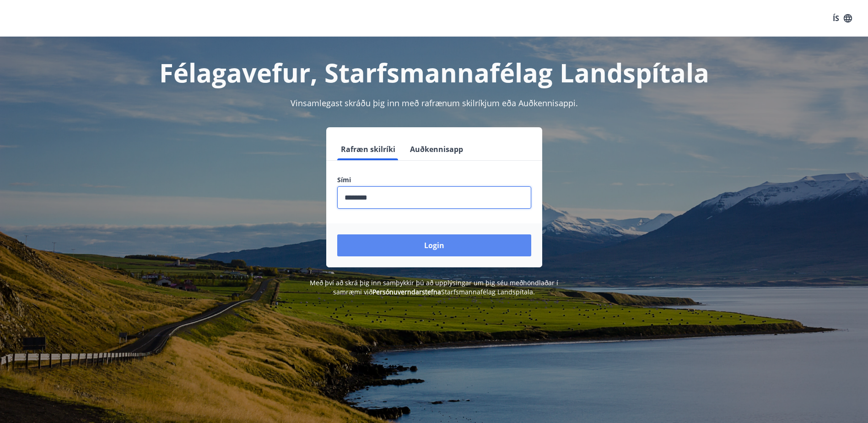 The width and height of the screenshot is (868, 423). What do you see at coordinates (434, 73) in the screenshot?
I see `h1: Félagavefur, Starfsmannafélag Landspítala` at bounding box center [434, 73].